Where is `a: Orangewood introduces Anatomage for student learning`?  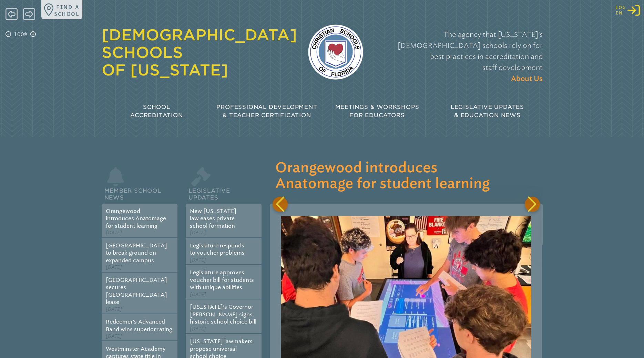 a: Orangewood introduces Anatomage for student learning is located at coordinates (136, 219).